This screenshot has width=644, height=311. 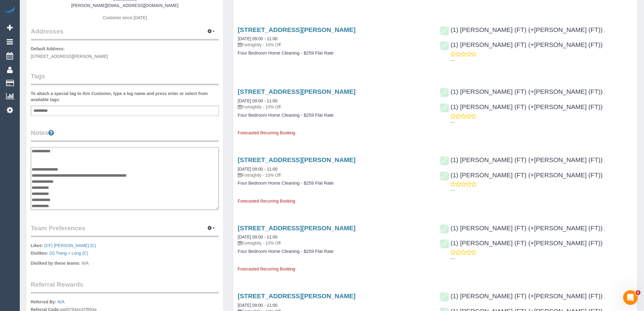 What do you see at coordinates (68, 253) in the screenshot?
I see `a: (3) Trang + Long (C)` at bounding box center [68, 253].